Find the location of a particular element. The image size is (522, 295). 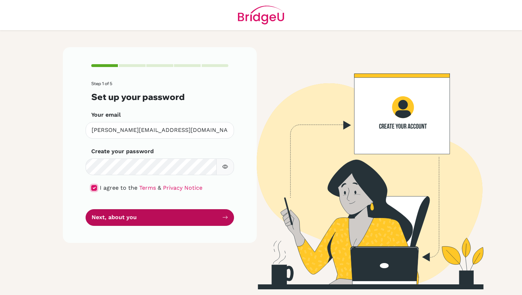

a: Privacy Notice is located at coordinates (182, 188).